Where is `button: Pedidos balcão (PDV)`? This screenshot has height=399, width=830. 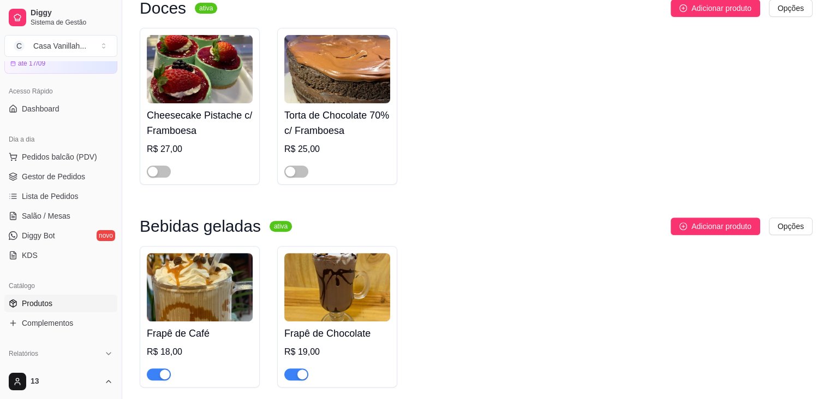 button: Pedidos balcão (PDV) is located at coordinates (61, 157).